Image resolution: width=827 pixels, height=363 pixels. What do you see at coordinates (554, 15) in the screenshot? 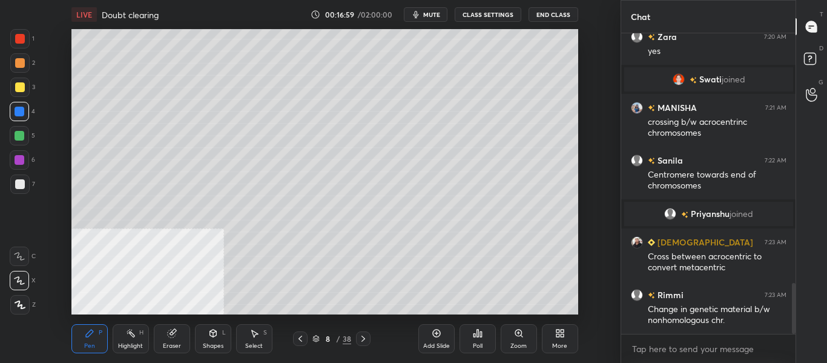
I see `button: End Class` at bounding box center [554, 15].